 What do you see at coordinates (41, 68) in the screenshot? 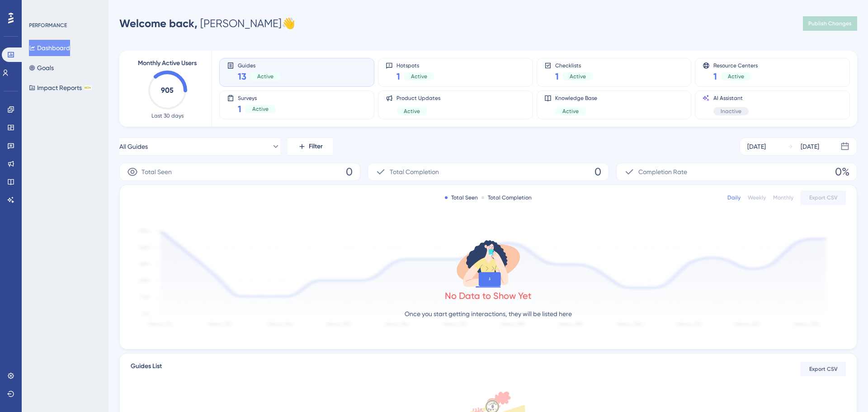
I see `button: Goals` at bounding box center [41, 68].